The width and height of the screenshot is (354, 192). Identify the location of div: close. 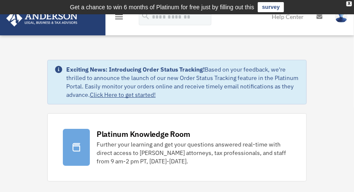
(349, 4).